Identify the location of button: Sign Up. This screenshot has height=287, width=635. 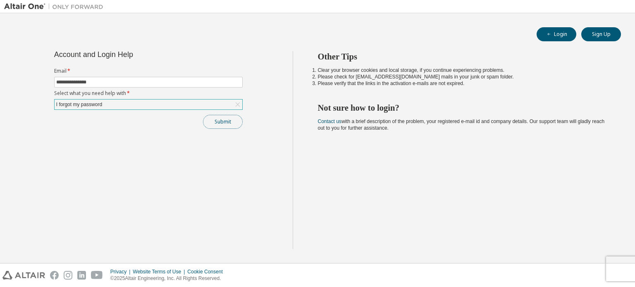
(601, 34).